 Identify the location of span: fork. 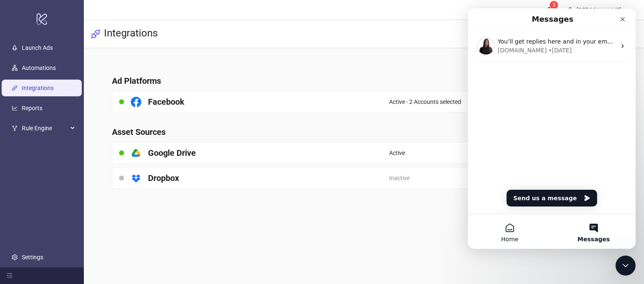
(14, 128).